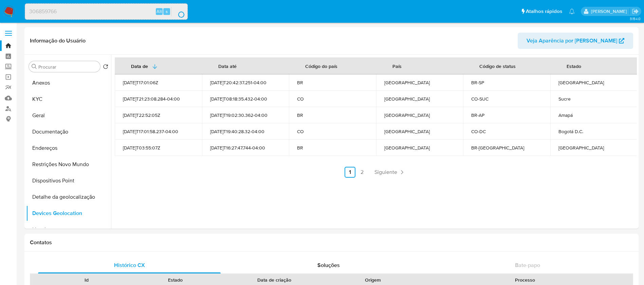 This screenshot has width=644, height=285. I want to click on input: Pesquise usuários ou casos..., so click(106, 12).